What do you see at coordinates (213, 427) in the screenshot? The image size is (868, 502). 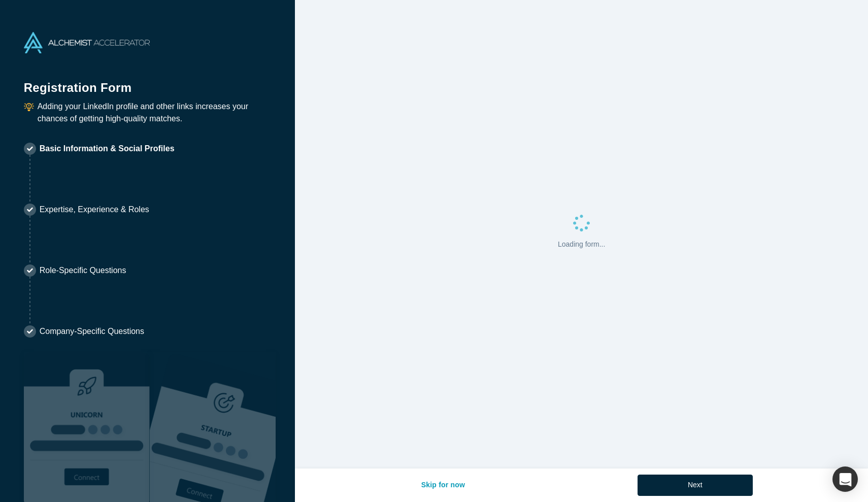 I see `img: Prism AI` at bounding box center [213, 427].